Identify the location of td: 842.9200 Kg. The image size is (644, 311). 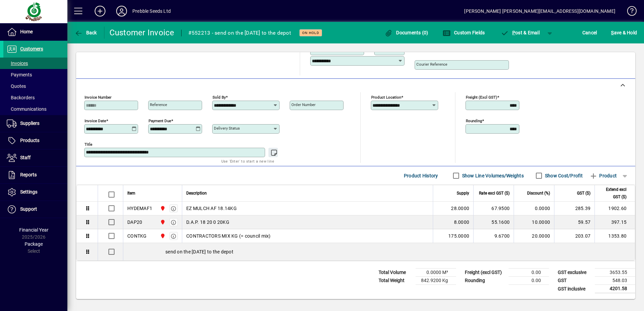
(436, 281).